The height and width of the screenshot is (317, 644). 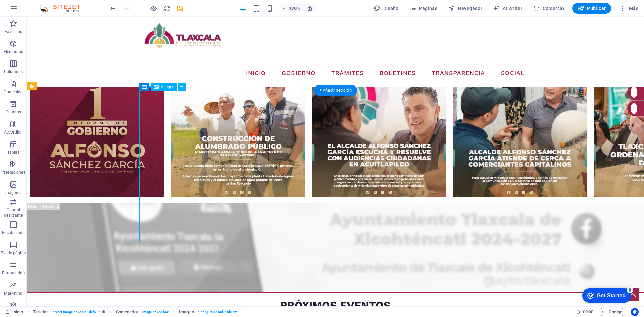 I want to click on div: + Añadir sección, so click(x=335, y=90).